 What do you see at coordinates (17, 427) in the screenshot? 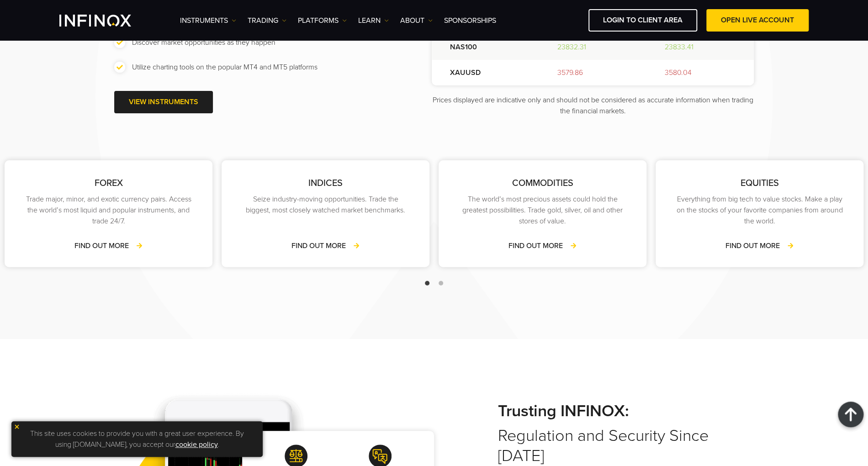
I see `img: yellow close icon` at bounding box center [17, 427].